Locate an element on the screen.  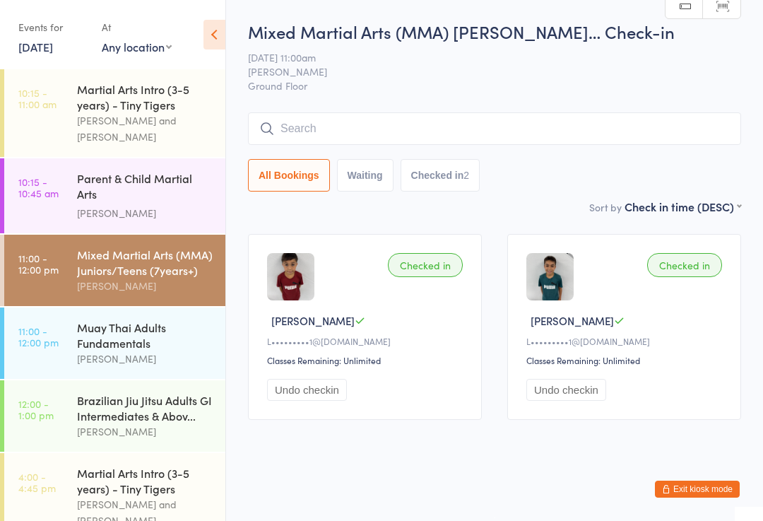
label: Sort by is located at coordinates (606, 207).